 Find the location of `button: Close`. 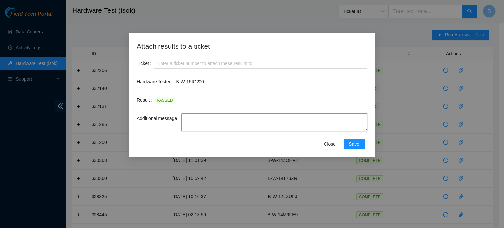

button: Close is located at coordinates (329, 144).